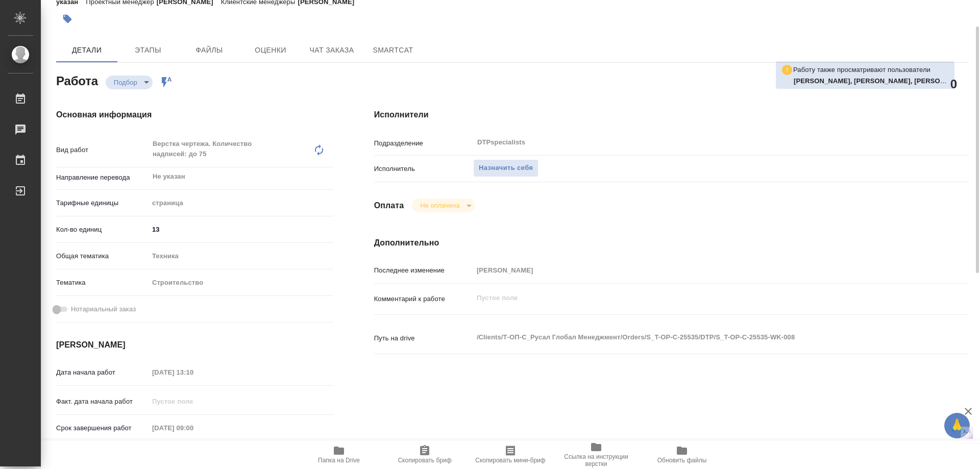 The width and height of the screenshot is (980, 469). What do you see at coordinates (102, 401) in the screenshot?
I see `p: Факт. дата начала работ` at bounding box center [102, 401].